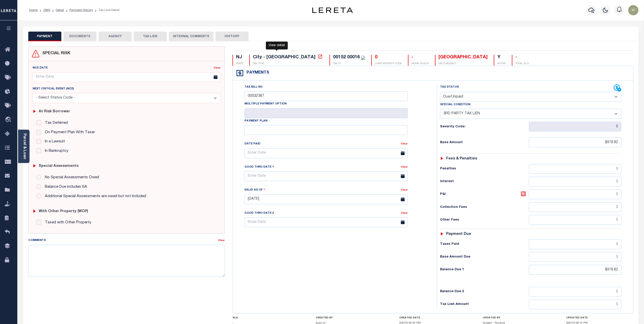 The image size is (644, 324). Describe the element at coordinates (67, 223) in the screenshot. I see `label: Taxed with Other Property` at that location.